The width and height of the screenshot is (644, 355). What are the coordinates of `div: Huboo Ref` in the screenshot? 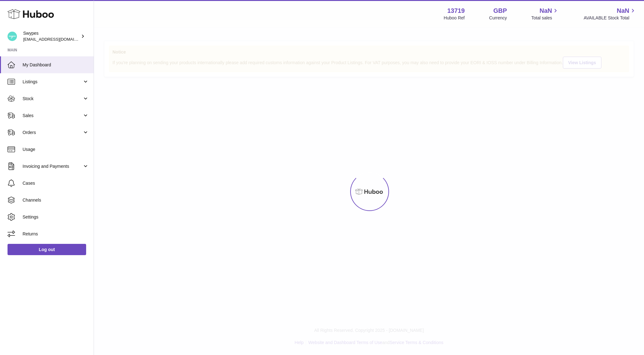 It's located at (454, 18).